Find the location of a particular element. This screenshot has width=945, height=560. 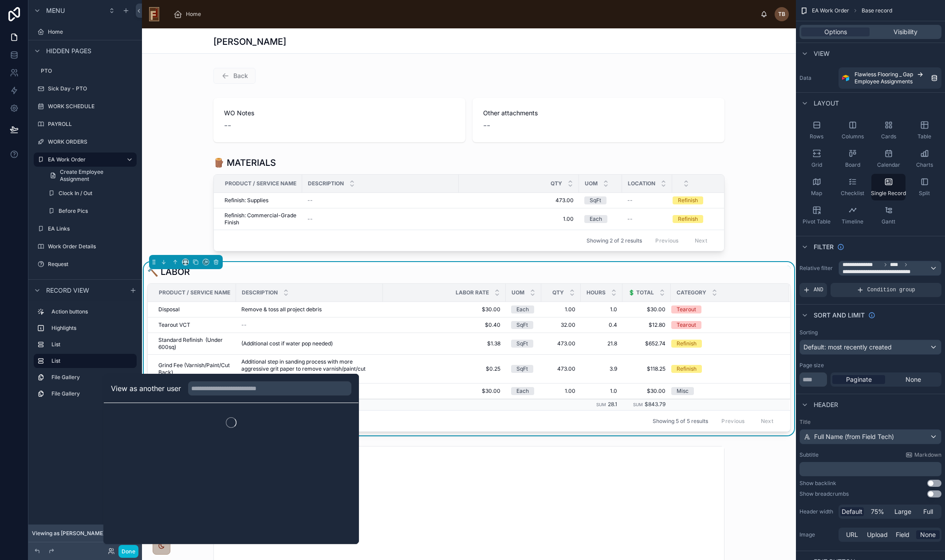

span: Markdown is located at coordinates (927, 455).